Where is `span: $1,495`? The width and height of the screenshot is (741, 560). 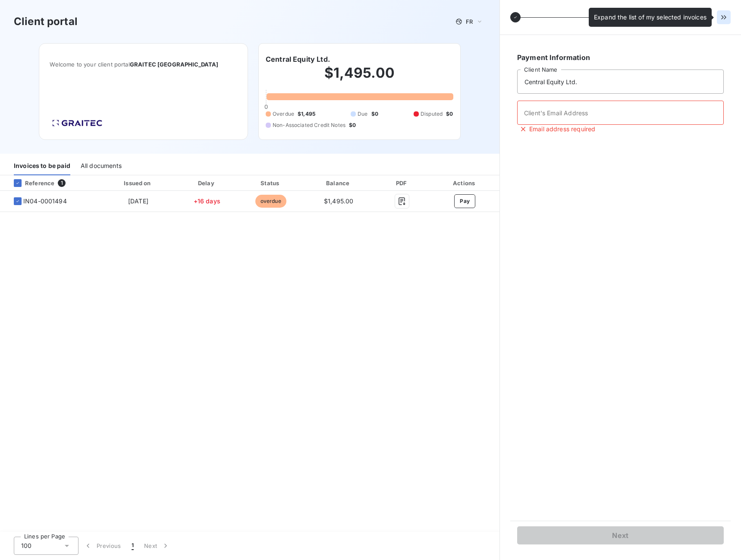 span: $1,495 is located at coordinates (307, 114).